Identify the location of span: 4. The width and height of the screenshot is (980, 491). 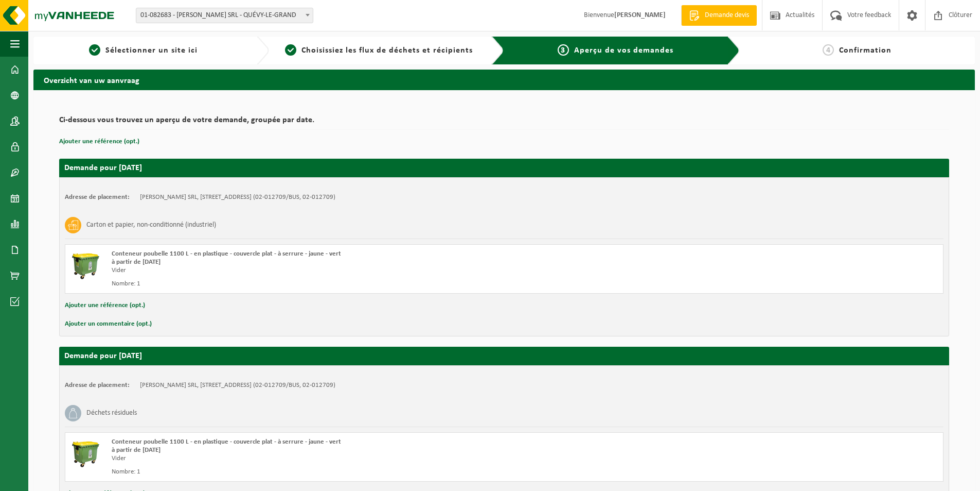
(828, 50).